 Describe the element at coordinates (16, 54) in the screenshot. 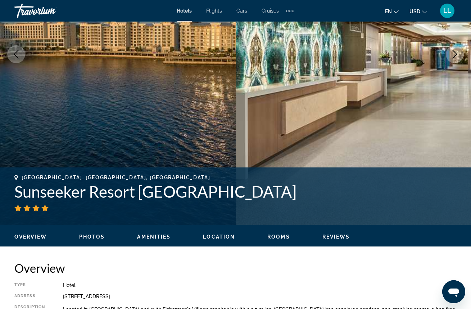

I see `button: Previous image` at that location.